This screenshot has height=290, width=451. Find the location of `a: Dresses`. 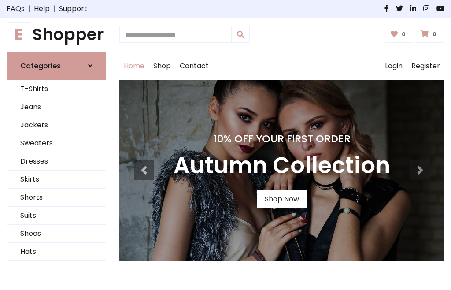

a: Dresses is located at coordinates (56, 161).